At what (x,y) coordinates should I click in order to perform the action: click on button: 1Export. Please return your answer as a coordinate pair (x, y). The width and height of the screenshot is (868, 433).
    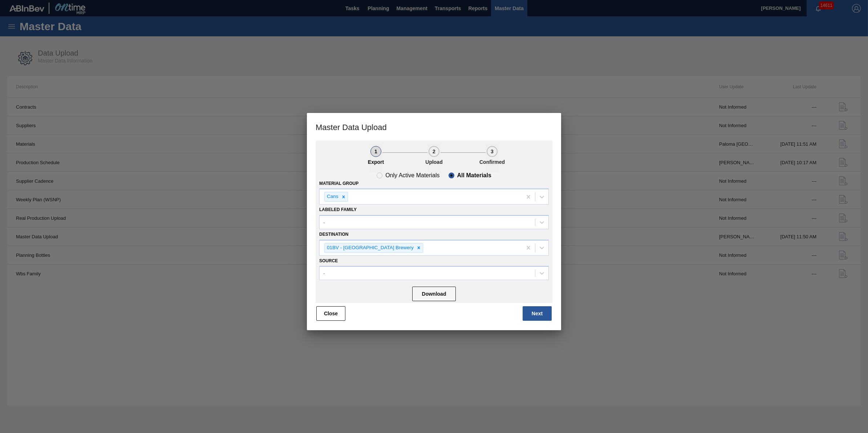
    Looking at the image, I should click on (376, 159).